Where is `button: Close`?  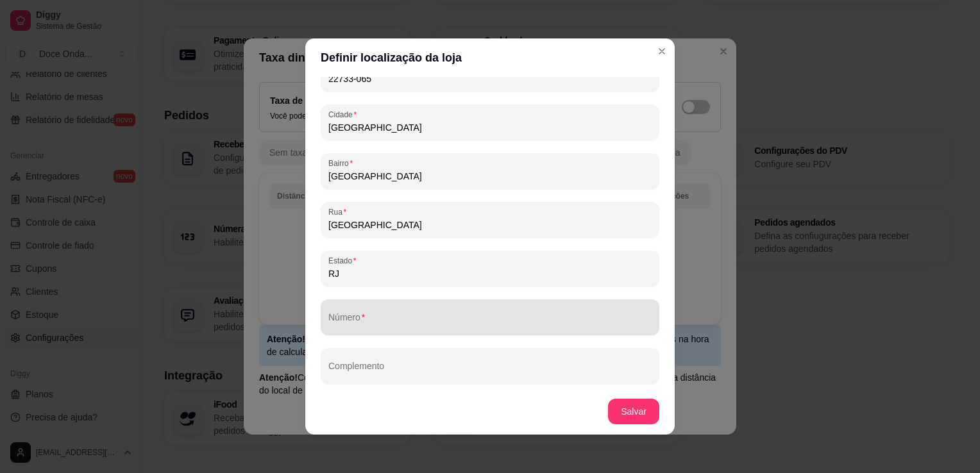 button: Close is located at coordinates (662, 51).